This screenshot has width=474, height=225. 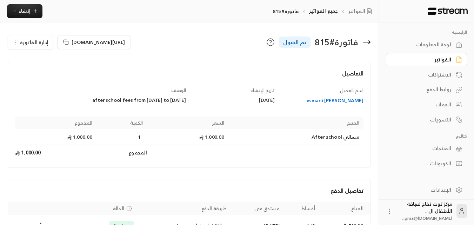 What do you see at coordinates (301, 208) in the screenshot?
I see `th: أقساط` at bounding box center [301, 208].